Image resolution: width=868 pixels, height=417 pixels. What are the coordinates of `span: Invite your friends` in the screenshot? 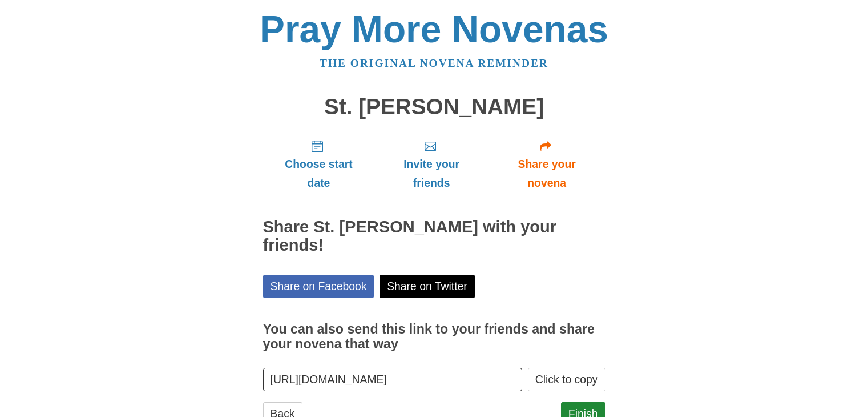 It's located at (431, 174).